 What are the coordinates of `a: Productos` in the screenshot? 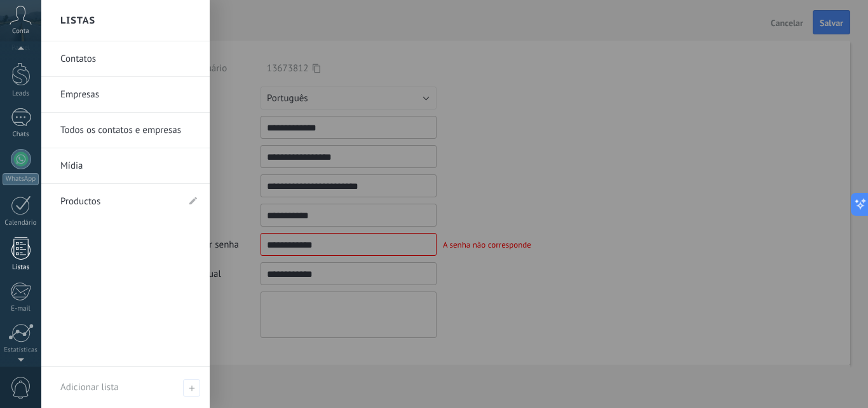 It's located at (119, 201).